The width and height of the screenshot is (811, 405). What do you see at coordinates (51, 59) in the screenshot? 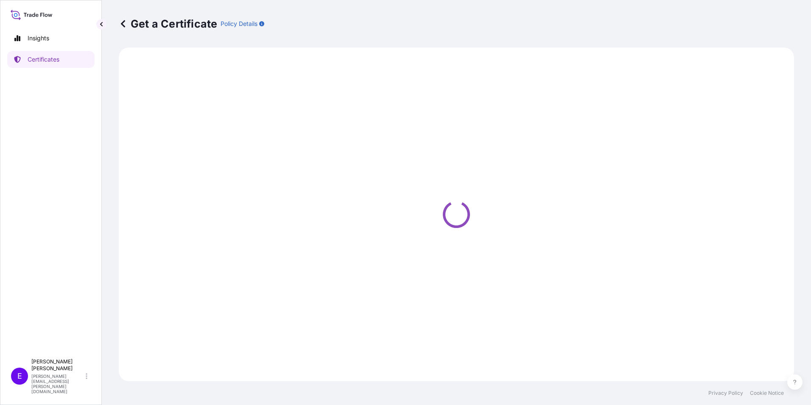
I see `a: Certificates` at bounding box center [51, 59].